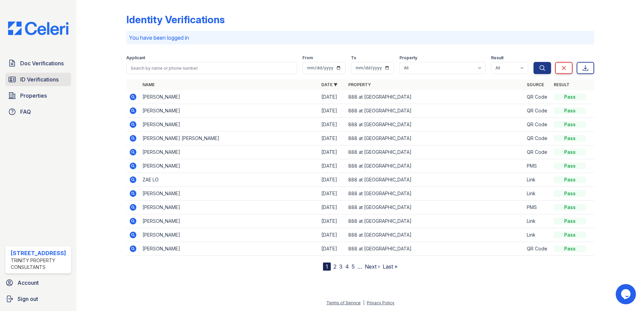  I want to click on input: Search by name or phone number, so click(211, 68).